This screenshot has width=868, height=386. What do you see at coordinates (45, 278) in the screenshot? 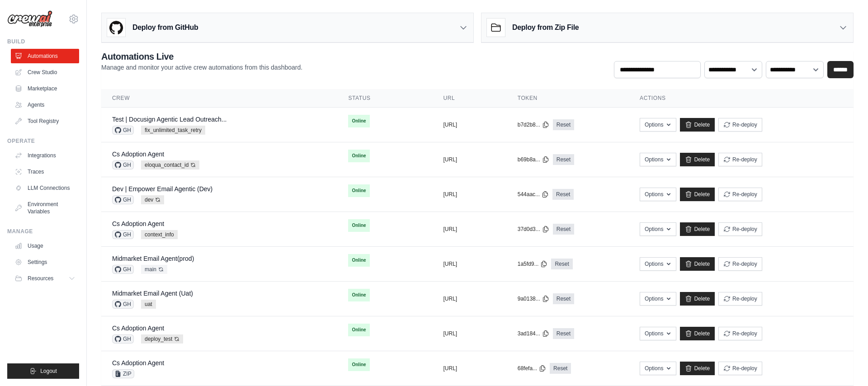
I see `button: Resources` at bounding box center [45, 278].